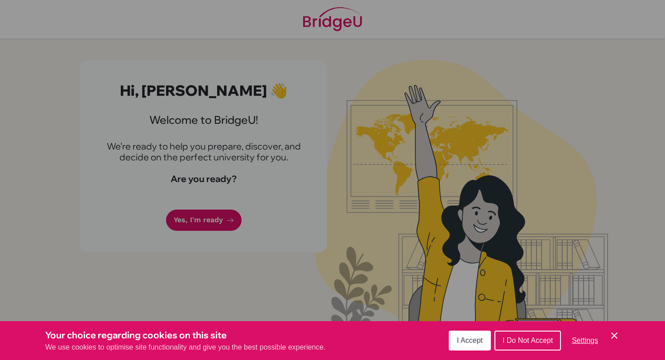  What do you see at coordinates (185, 348) in the screenshot?
I see `p: We use cookies to optimise site functionality and give you the best possible experience.` at bounding box center [185, 348].